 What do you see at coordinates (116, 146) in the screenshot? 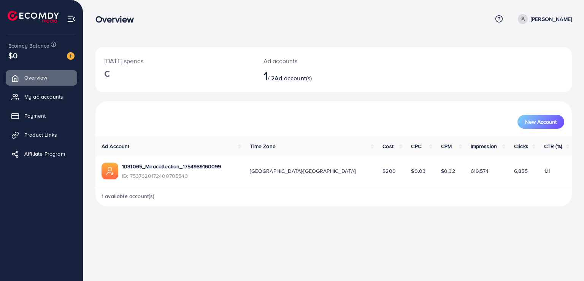
I see `span: Ad Account` at bounding box center [116, 146].